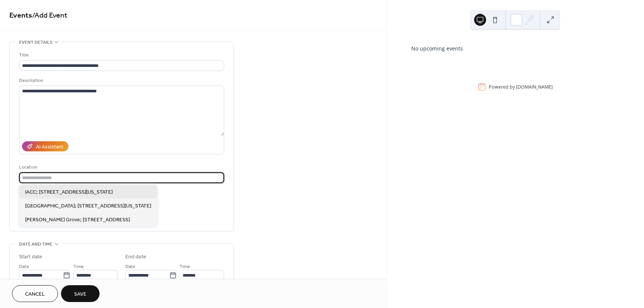 This screenshot has width=644, height=308. What do you see at coordinates (45, 146) in the screenshot?
I see `button: AI Assistant` at bounding box center [45, 146].